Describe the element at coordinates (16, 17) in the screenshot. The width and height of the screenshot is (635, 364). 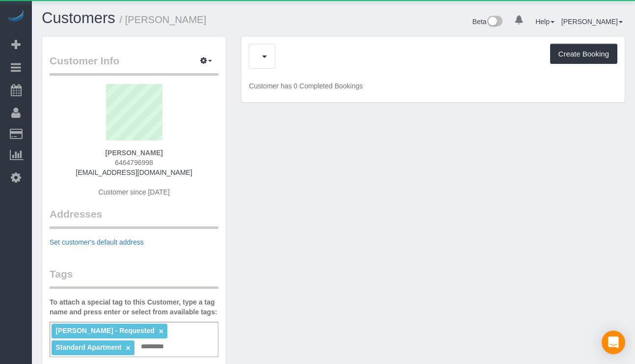
I see `img: Automaid Logo` at that location.